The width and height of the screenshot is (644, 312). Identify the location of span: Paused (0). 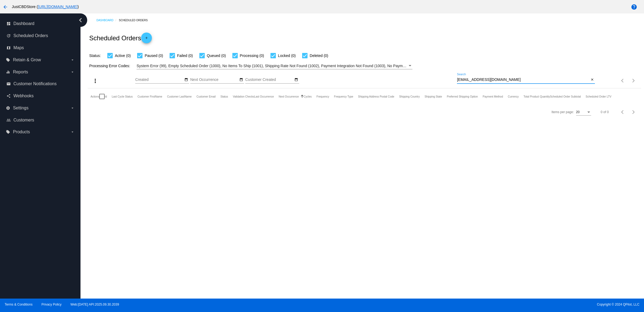
(153, 56).